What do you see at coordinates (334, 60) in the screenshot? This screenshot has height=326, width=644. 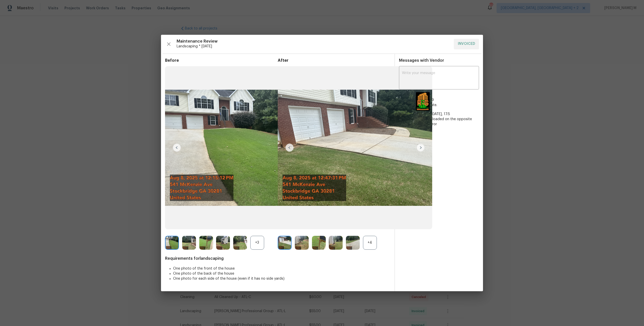 I see `span: After` at bounding box center [334, 60].